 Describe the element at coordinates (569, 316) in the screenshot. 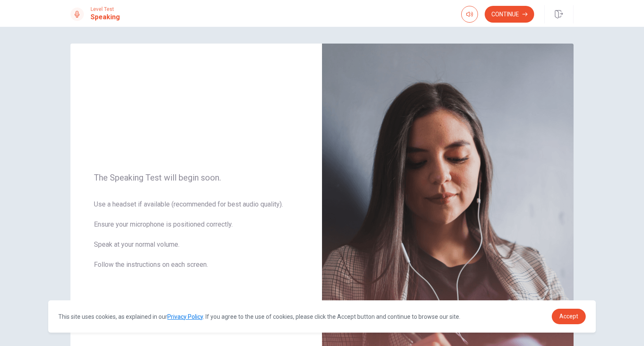

I see `span: Accept` at that location.